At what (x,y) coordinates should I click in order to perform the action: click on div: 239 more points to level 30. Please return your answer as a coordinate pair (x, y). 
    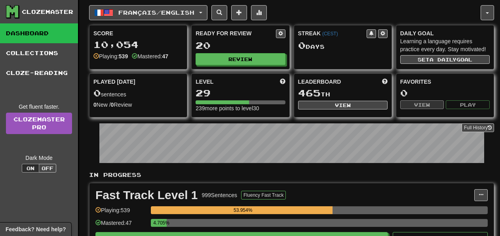
    Looking at the image, I should click on (240, 108).